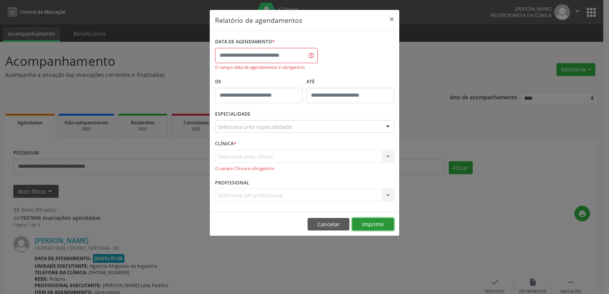 The height and width of the screenshot is (294, 609). What do you see at coordinates (329, 225) in the screenshot?
I see `button: Cancelar` at bounding box center [329, 225].